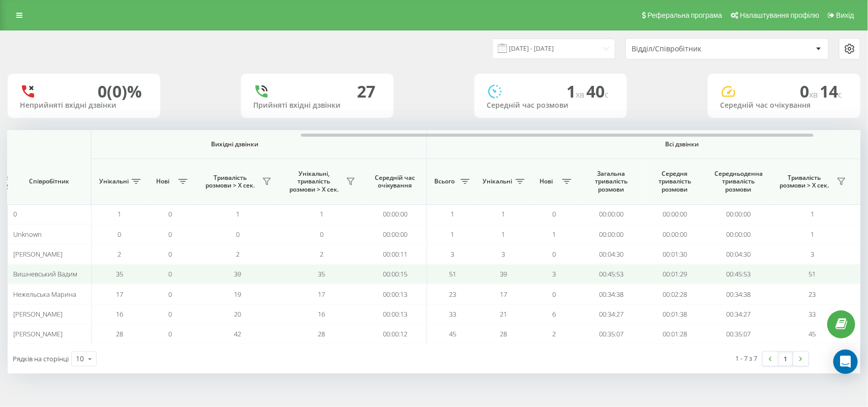  What do you see at coordinates (49, 181) in the screenshot?
I see `span: Співробітник` at bounding box center [49, 181].